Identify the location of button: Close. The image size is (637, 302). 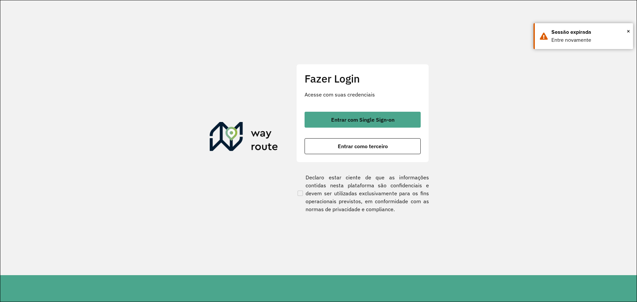
(629, 31).